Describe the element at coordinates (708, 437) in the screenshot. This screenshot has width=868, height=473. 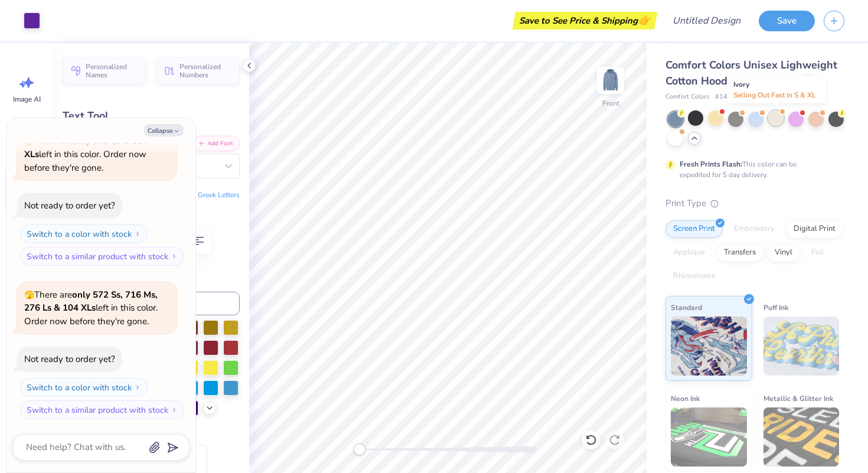
I see `img: Neon Ink` at that location.